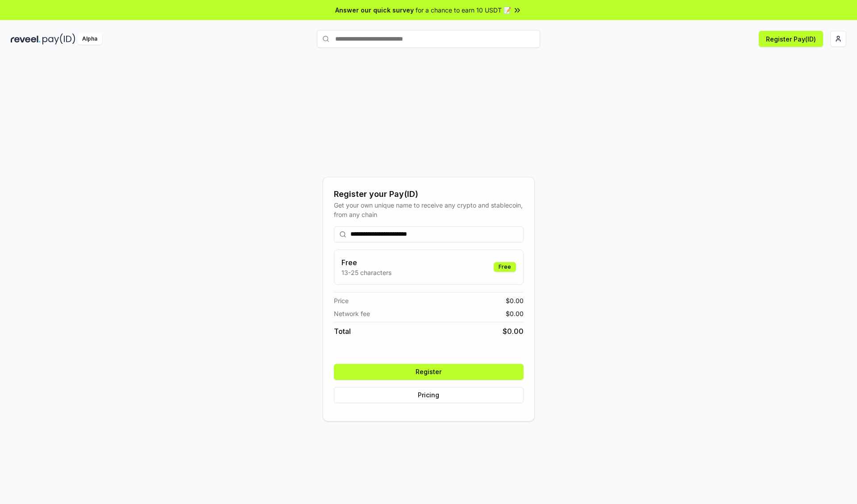 Image resolution: width=857 pixels, height=504 pixels. What do you see at coordinates (375, 10) in the screenshot?
I see `span: Answer our quick survey` at bounding box center [375, 10].